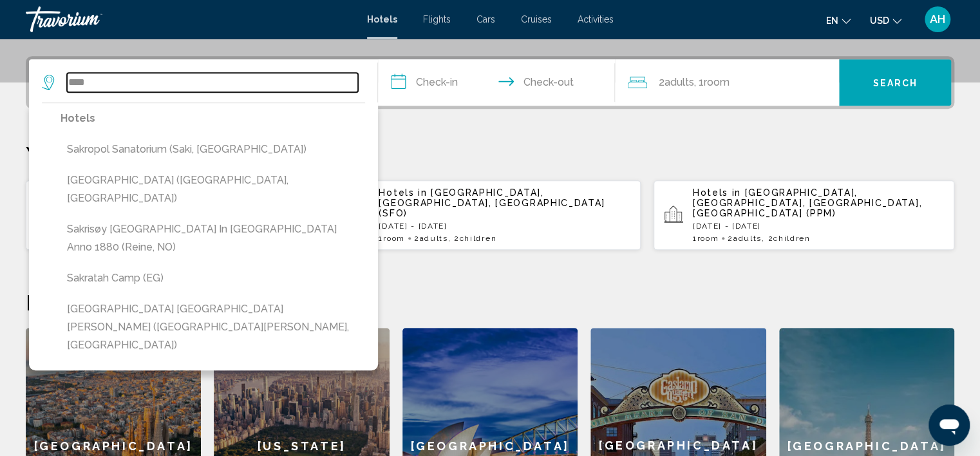 The width and height of the screenshot is (980, 456). Describe the element at coordinates (727, 83) in the screenshot. I see `button: Travelers: 2 adults, 0 children` at that location.